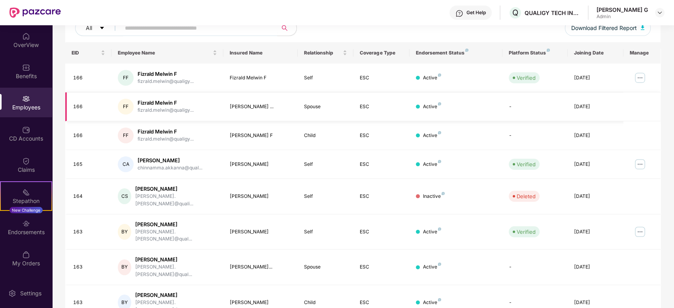 The height and width of the screenshot is (308, 674). What do you see at coordinates (89, 196) in the screenshot?
I see `div: 164` at bounding box center [89, 196].